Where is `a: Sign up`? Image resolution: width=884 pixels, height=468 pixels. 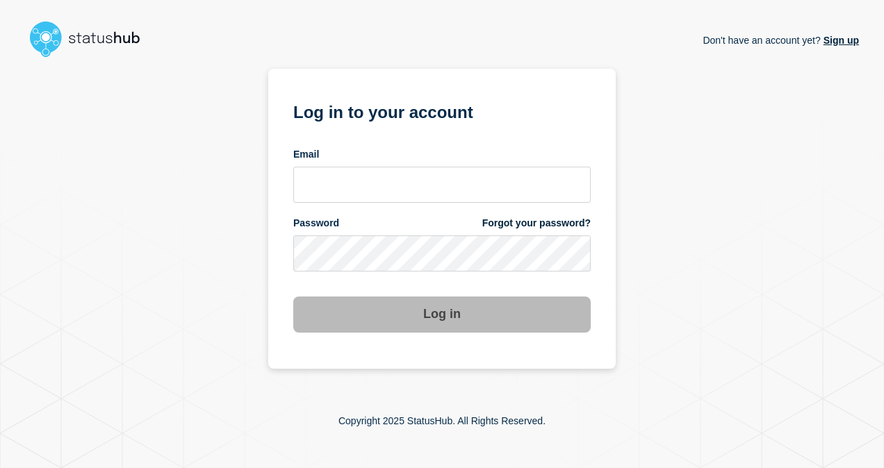
a: Sign up is located at coordinates (840, 40).